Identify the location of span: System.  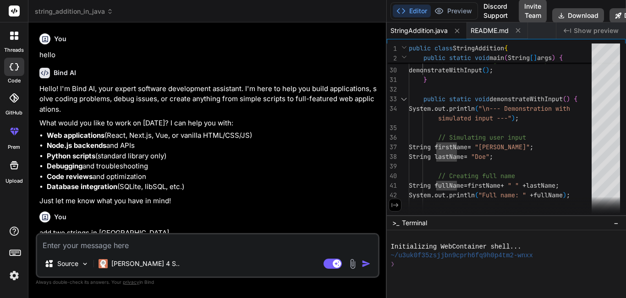
(420, 195).